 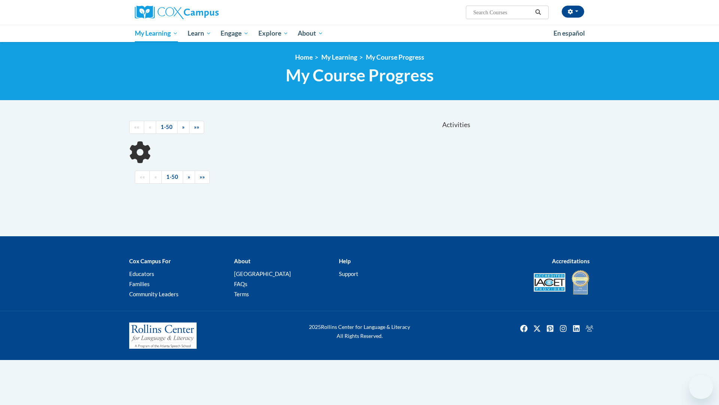 I want to click on a: Support, so click(x=349, y=273).